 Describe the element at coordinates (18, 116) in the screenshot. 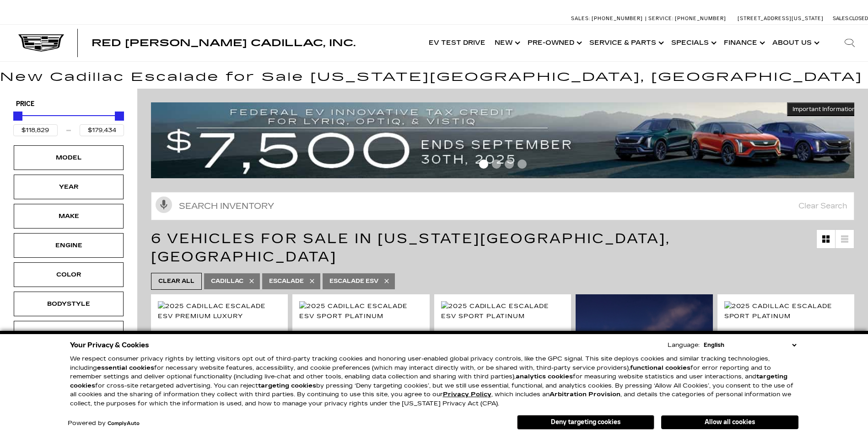

I see `div: Minimum Price` at that location.